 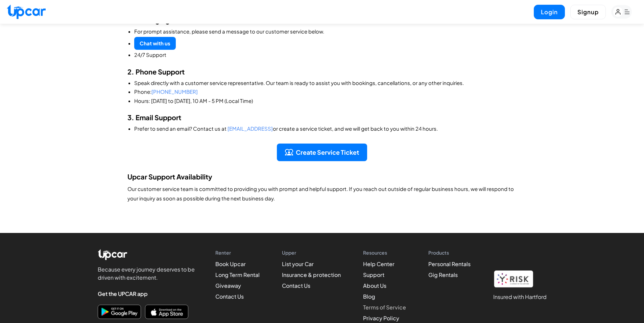 What do you see at coordinates (311, 274) in the screenshot?
I see `a: Insurance & protection` at bounding box center [311, 274].